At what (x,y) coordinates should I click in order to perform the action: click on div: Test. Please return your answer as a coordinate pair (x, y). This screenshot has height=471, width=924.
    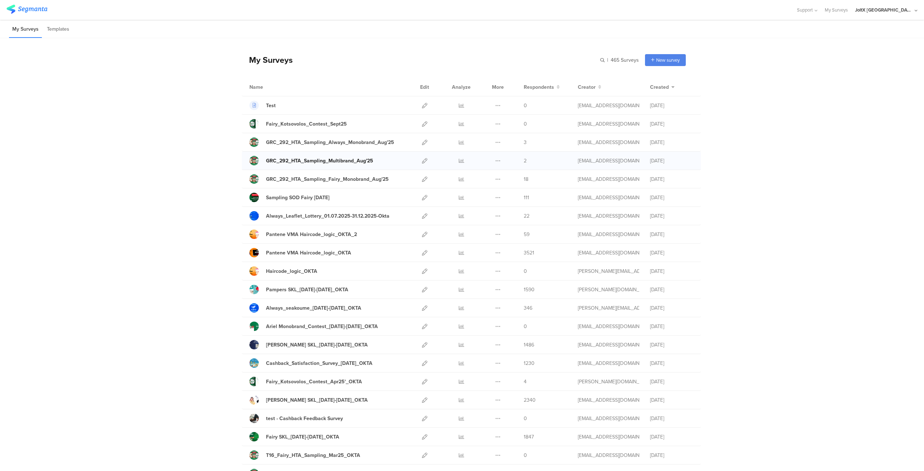
    Looking at the image, I should click on (271, 105).